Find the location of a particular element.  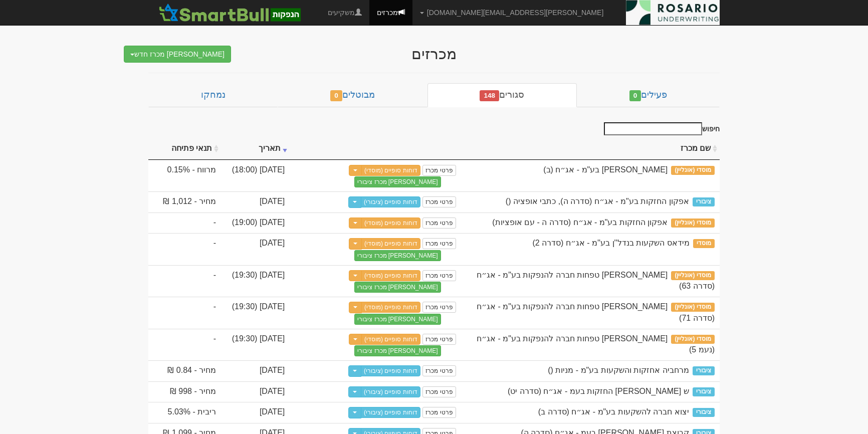

span: אפקון החזקות בע"מ - אג״ח (סדרה ה), כתבי אופציה () is located at coordinates (597, 201).